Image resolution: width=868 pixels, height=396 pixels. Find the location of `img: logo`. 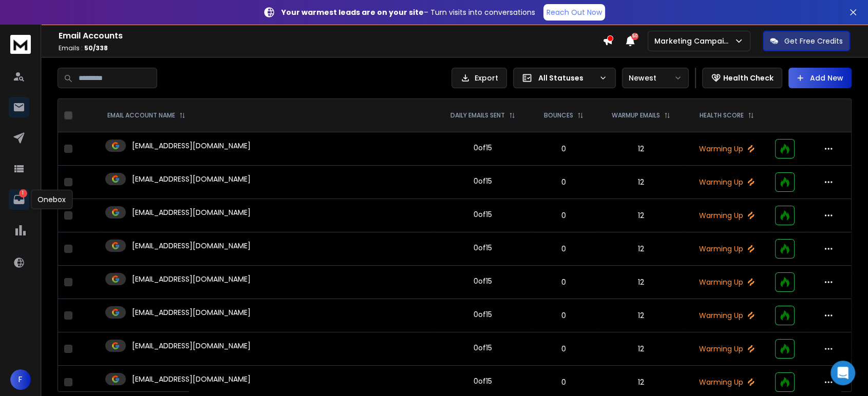

img: logo is located at coordinates (21, 44).